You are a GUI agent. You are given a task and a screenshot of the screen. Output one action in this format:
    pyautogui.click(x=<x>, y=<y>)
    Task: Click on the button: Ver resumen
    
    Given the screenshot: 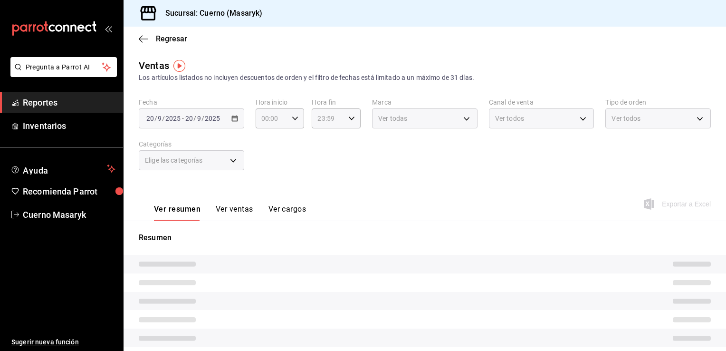 What is the action you would take?
    pyautogui.click(x=177, y=212)
    